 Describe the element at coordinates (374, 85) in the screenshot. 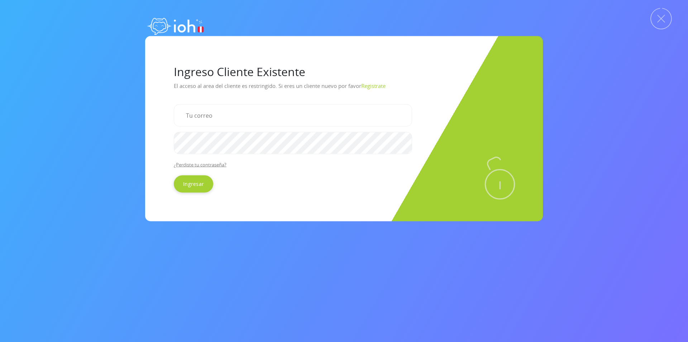

I see `a: Registrate` at that location.